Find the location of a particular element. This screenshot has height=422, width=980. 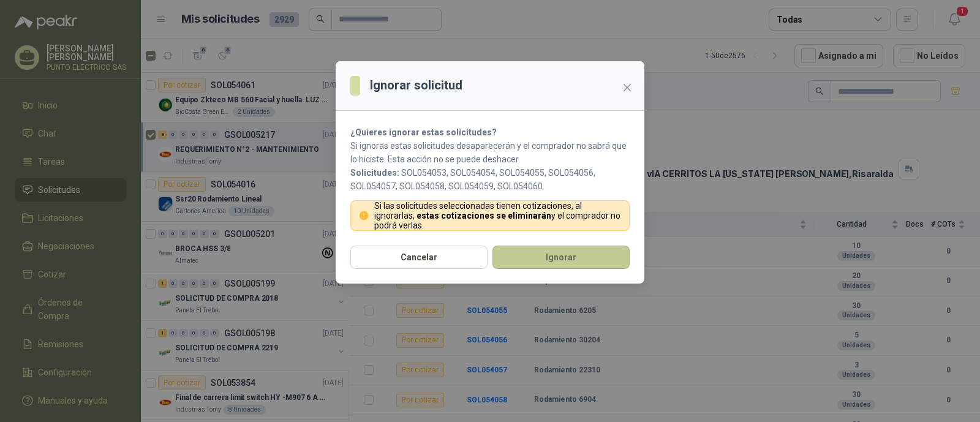

p: Si las solicitudes seleccionadas tienen cotizaciones, al ignorarlas, y el comprador no podrá verlas. is located at coordinates (498, 216).